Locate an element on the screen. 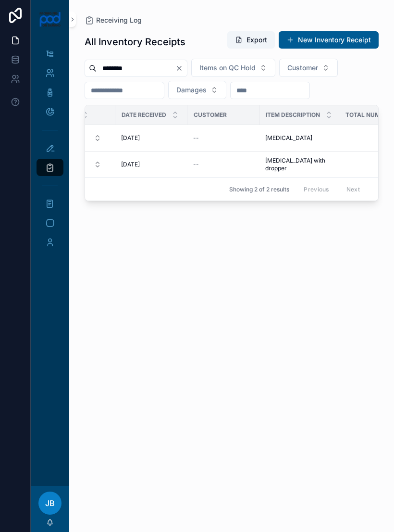 The height and width of the screenshot is (532, 394). span: Date Received is located at coordinates (144, 115).